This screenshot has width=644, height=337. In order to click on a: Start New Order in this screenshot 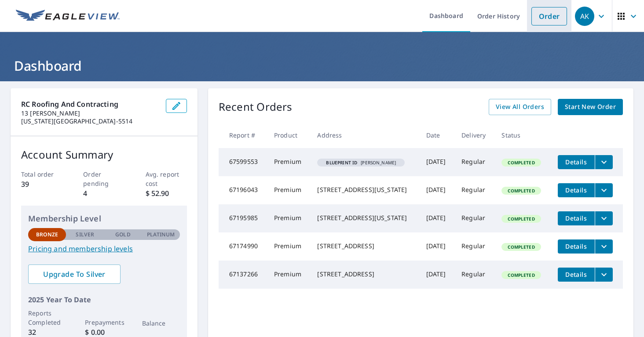, I will do `click(591, 107)`.